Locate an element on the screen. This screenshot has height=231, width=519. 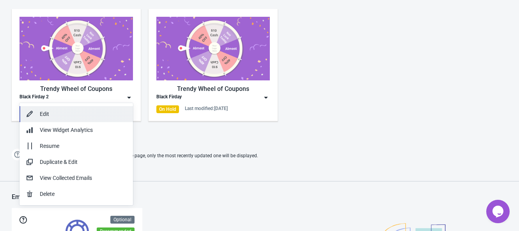
button: Delete is located at coordinates (76, 194).